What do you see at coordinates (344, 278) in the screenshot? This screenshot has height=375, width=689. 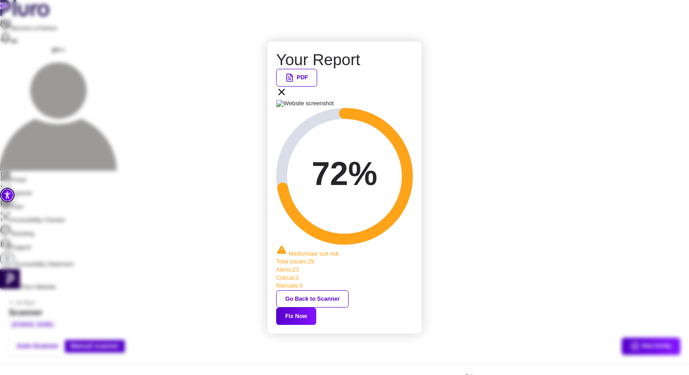 I see `li: Critical :` at bounding box center [344, 278].